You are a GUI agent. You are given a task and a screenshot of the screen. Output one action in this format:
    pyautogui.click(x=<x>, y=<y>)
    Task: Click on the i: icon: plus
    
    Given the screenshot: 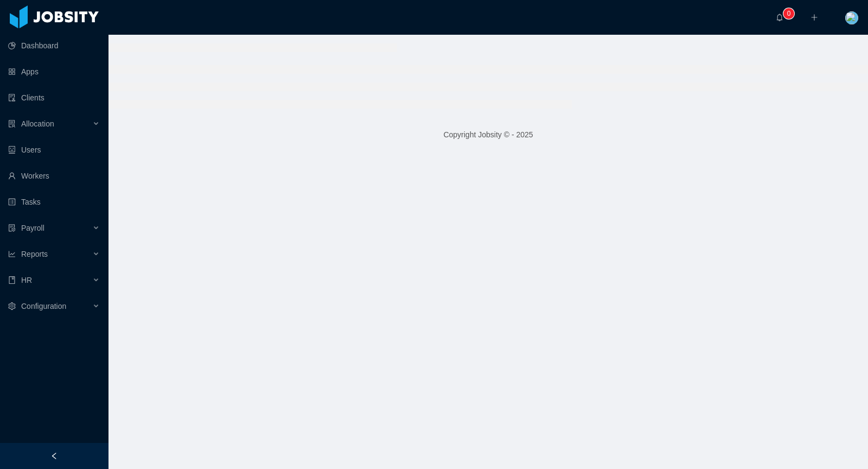 What is the action you would take?
    pyautogui.click(x=815, y=17)
    